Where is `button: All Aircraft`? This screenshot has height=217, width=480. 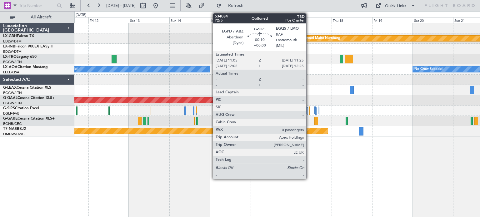 button: All Aircraft is located at coordinates (37, 17).